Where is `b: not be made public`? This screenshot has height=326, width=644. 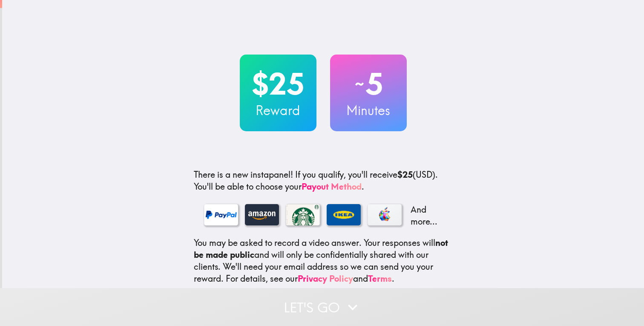
b: not be made public is located at coordinates (321, 249).